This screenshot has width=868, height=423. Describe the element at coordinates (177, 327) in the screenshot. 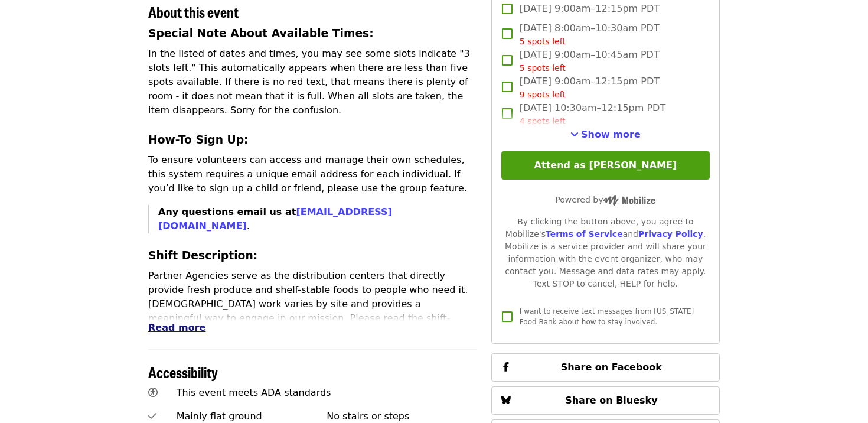

I see `span: Read more` at that location.